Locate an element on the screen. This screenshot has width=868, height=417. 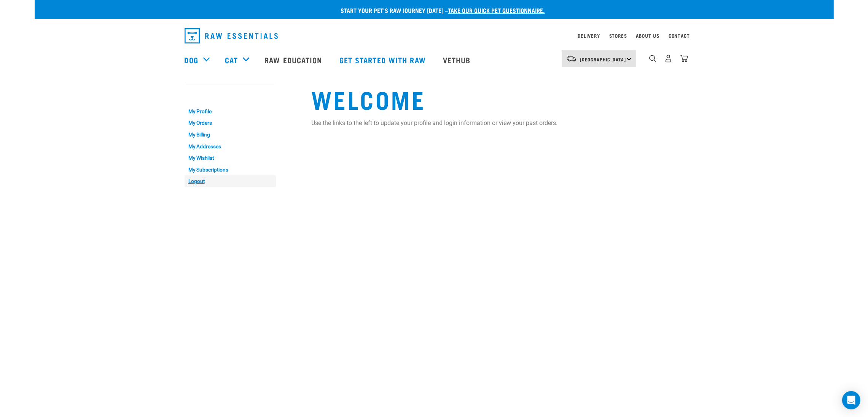
a: Dog is located at coordinates (191, 60).